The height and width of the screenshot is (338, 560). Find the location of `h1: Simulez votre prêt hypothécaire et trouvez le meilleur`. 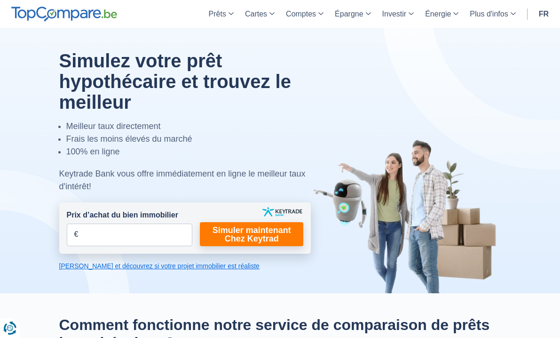

h1: Simulez votre prêt hypothécaire et trouvez le meilleur is located at coordinates (185, 81).